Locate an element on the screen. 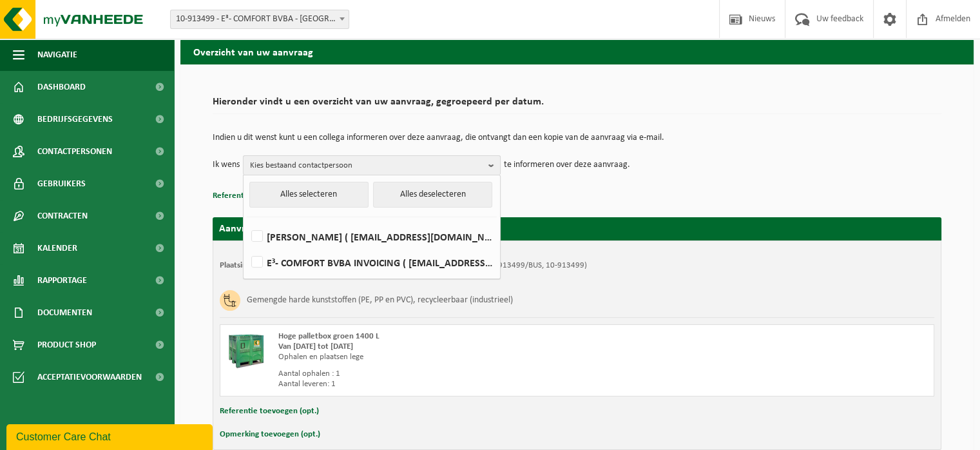  span: Kies bestaand contactpersoon is located at coordinates (367, 165).